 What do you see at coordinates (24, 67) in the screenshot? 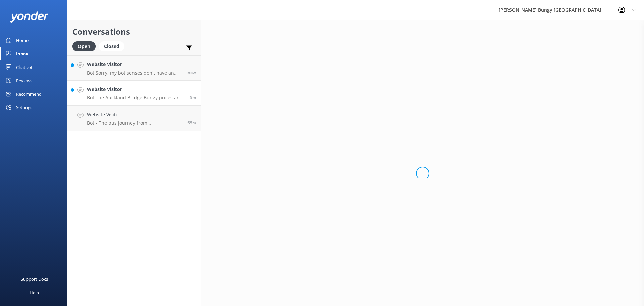
I see `div: Chatbot` at bounding box center [24, 67].